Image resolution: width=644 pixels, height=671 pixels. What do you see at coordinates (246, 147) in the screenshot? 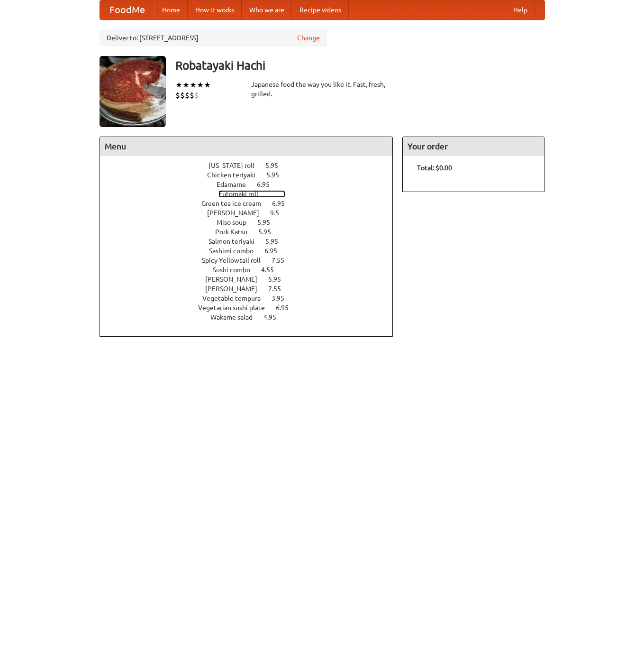
I see `h4: Menu` at bounding box center [246, 147].